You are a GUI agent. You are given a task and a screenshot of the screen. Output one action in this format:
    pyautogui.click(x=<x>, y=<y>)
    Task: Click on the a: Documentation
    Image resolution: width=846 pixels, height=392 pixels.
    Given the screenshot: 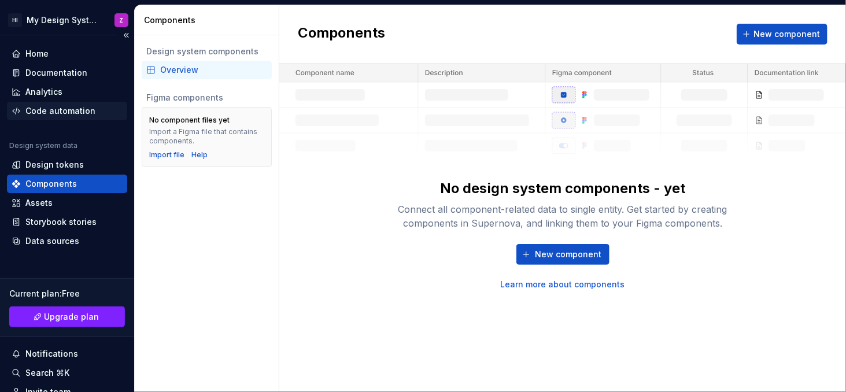 What is the action you would take?
    pyautogui.click(x=67, y=73)
    